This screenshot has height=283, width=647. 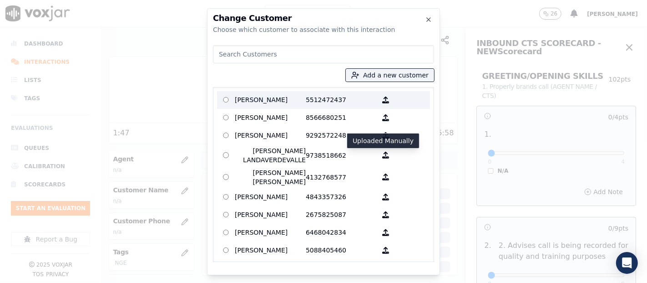 I want to click on h2: Change Customer, so click(x=324, y=18).